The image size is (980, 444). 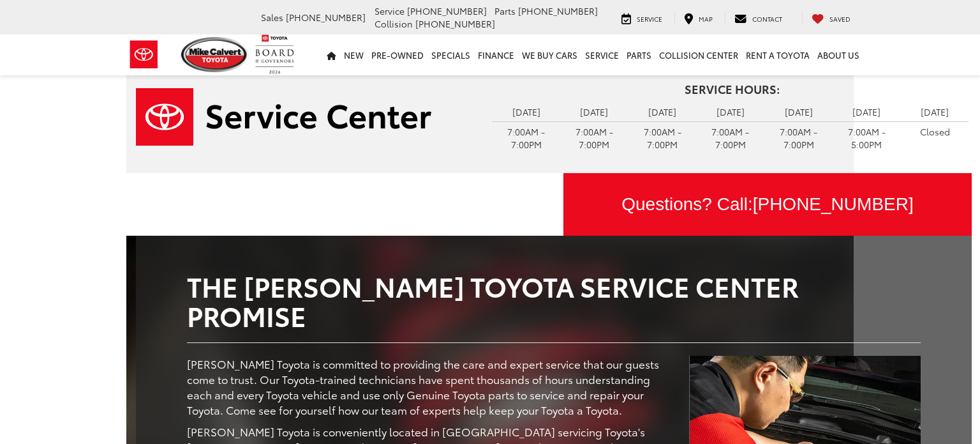 I want to click on a: Contact, so click(x=757, y=18).